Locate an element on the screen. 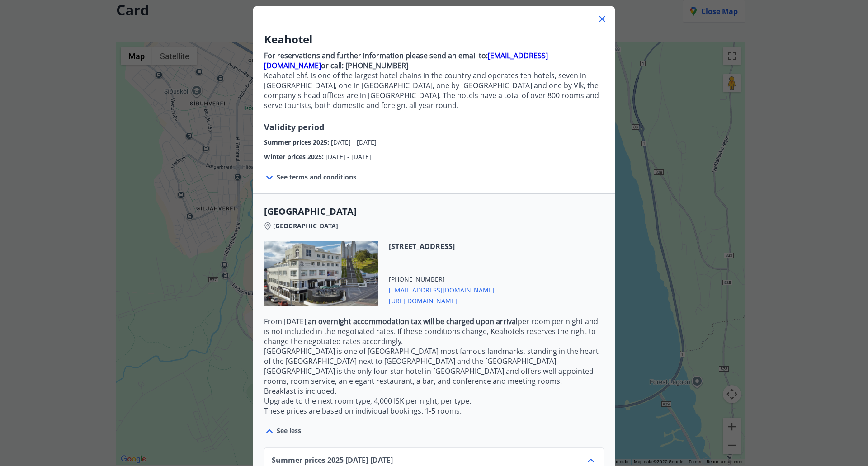  font: Winter prices 2025 is located at coordinates (293, 156).